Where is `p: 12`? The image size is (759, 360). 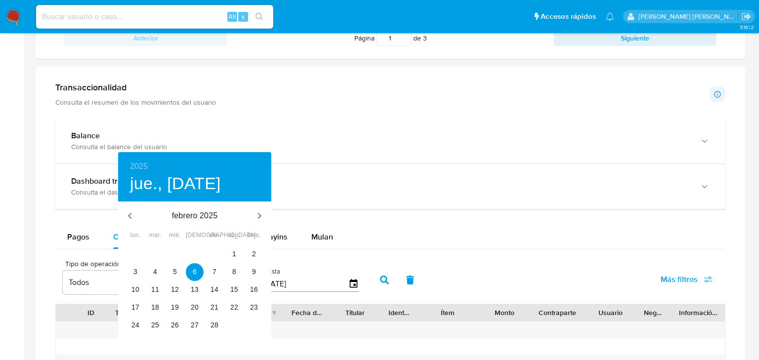
p: 12 is located at coordinates (175, 289).